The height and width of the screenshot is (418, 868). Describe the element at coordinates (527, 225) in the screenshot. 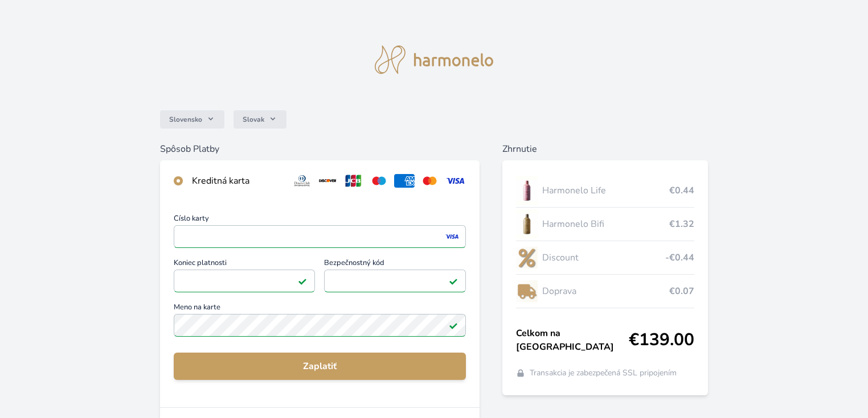

I see `img: CLEAN_BIFI_se_stinem_x-lo.jpg` at that location.